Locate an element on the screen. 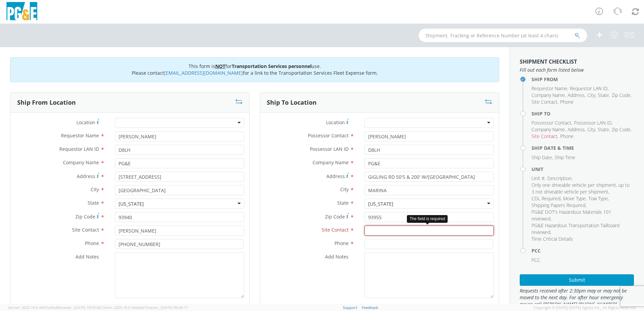  img: pge-logo-06675f144f4cfa6a6814.png is located at coordinates (22, 12).